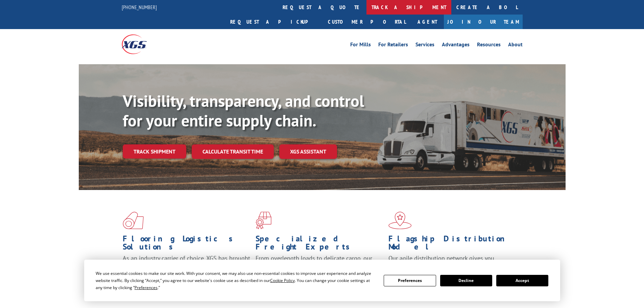 The width and height of the screenshot is (644, 308). Describe the element at coordinates (154, 151) in the screenshot. I see `a: Track shipment` at that location.